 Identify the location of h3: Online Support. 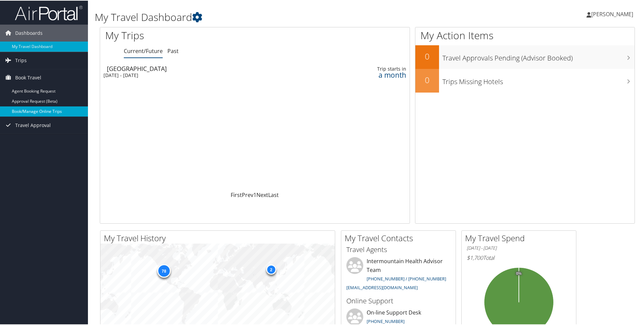
(398, 301).